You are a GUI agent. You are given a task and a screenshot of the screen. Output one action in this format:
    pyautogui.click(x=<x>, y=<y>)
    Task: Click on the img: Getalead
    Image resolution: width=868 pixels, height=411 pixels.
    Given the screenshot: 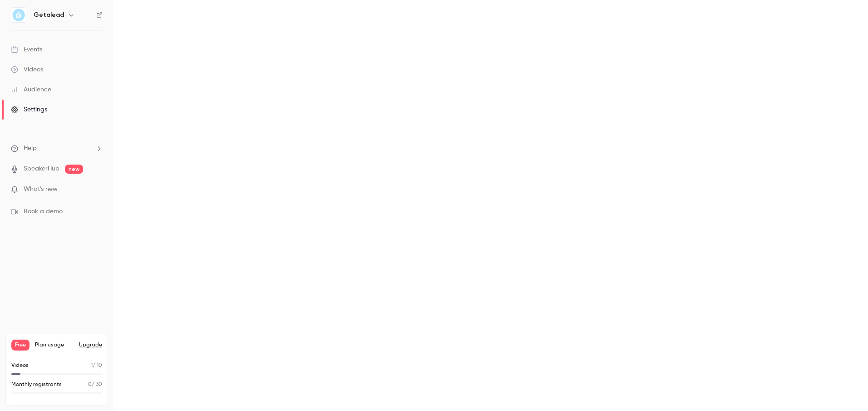 What is the action you would take?
    pyautogui.click(x=19, y=15)
    